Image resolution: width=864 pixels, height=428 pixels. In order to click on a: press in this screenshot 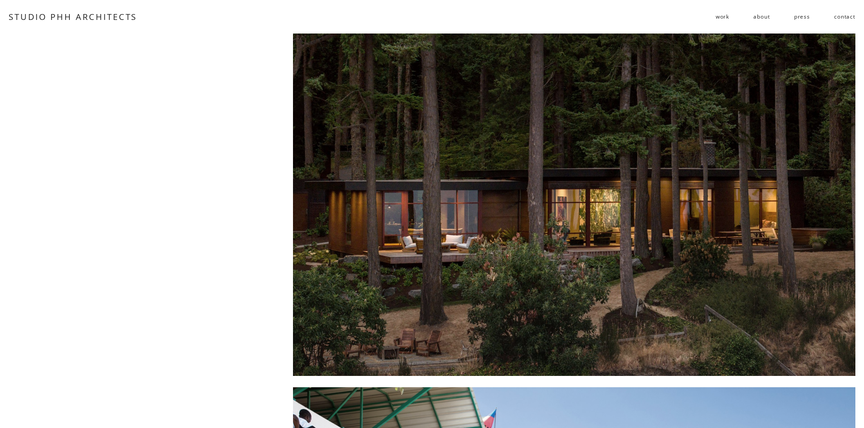, I will do `click(802, 17)`.